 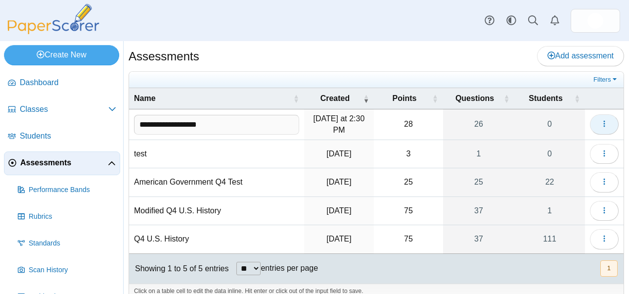 I want to click on a: 25, so click(x=478, y=182).